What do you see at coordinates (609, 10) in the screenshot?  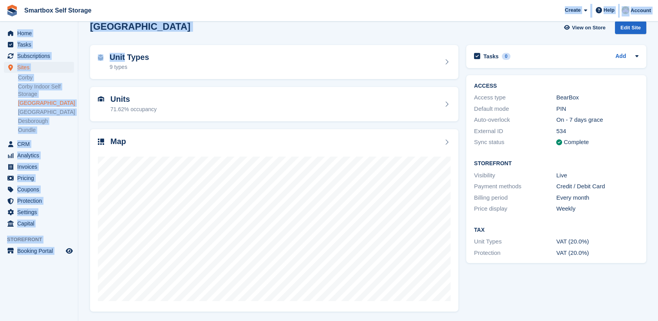 I see `span: Help` at bounding box center [609, 10].